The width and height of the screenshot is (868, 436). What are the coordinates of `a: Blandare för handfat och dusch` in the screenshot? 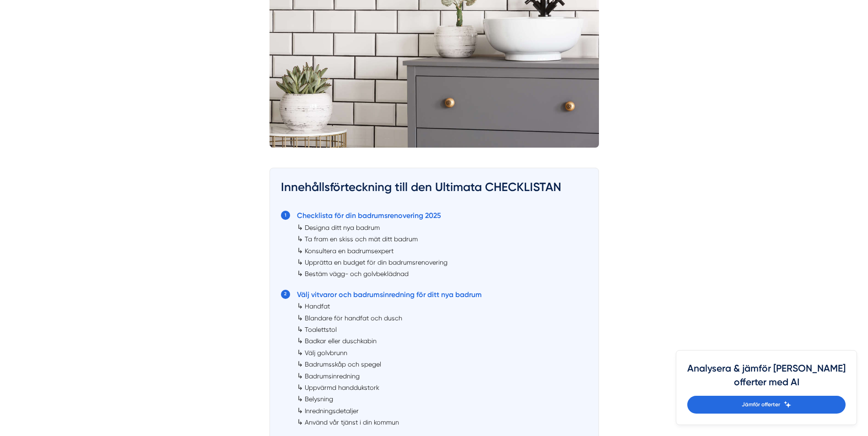 It's located at (353, 318).